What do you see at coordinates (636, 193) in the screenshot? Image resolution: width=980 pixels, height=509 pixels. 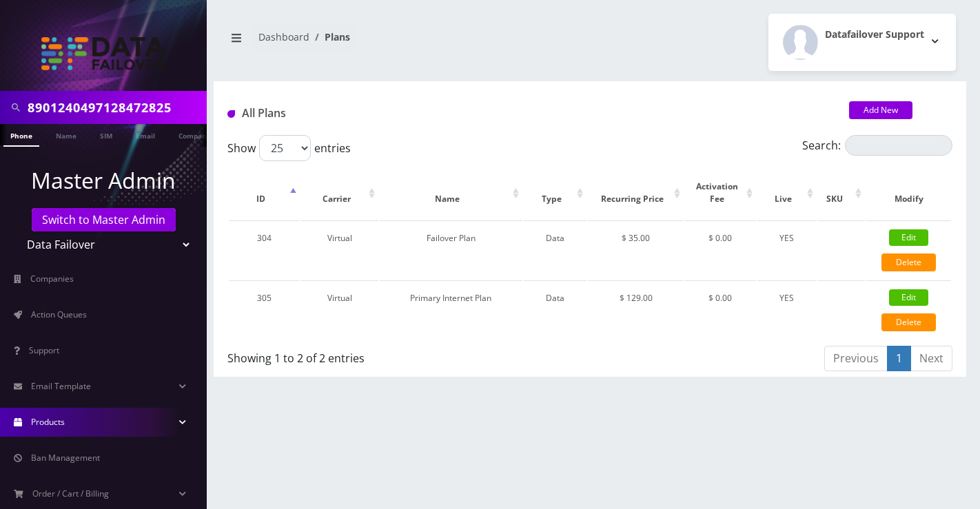 I see `th: Recurring Price: activate to sort column ascending` at bounding box center [636, 193].